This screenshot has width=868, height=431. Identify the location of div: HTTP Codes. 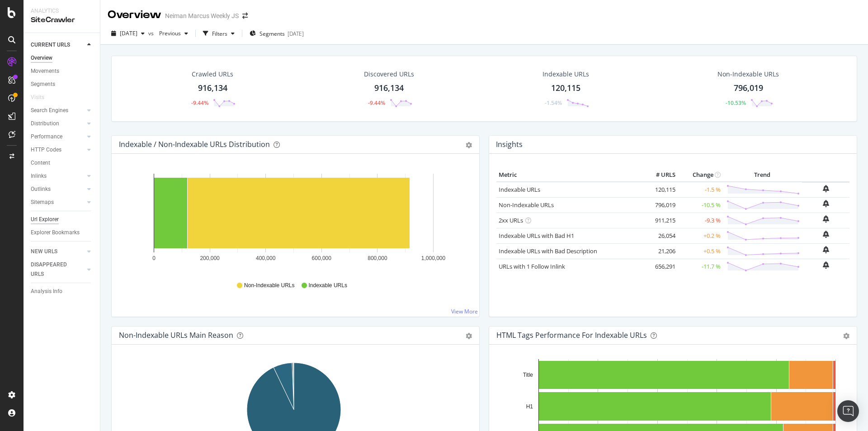
(46, 150).